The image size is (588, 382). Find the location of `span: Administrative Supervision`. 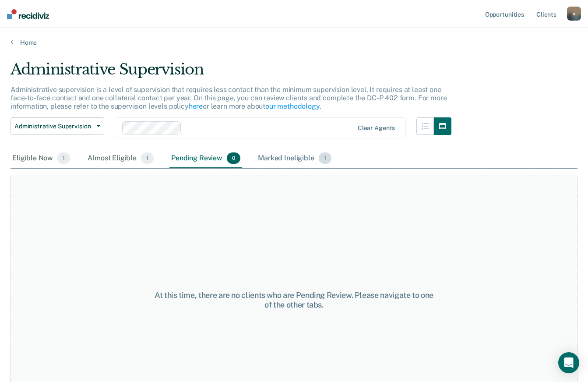

span: Administrative Supervision is located at coordinates (54, 126).